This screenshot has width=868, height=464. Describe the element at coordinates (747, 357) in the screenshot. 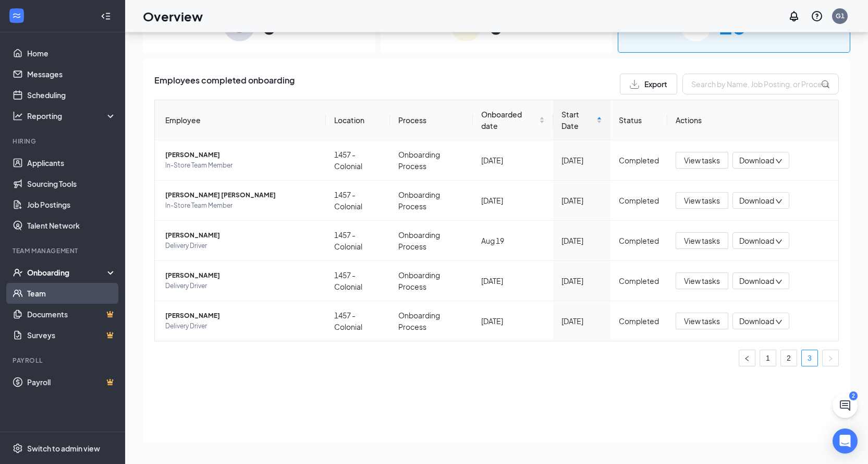

I see `button: left` at that location.